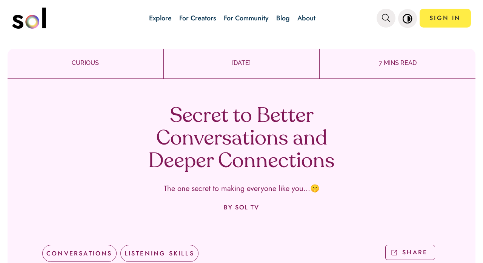  What do you see at coordinates (241, 189) in the screenshot?
I see `p: The one secret to making everyone like you...🤫` at bounding box center [241, 189].